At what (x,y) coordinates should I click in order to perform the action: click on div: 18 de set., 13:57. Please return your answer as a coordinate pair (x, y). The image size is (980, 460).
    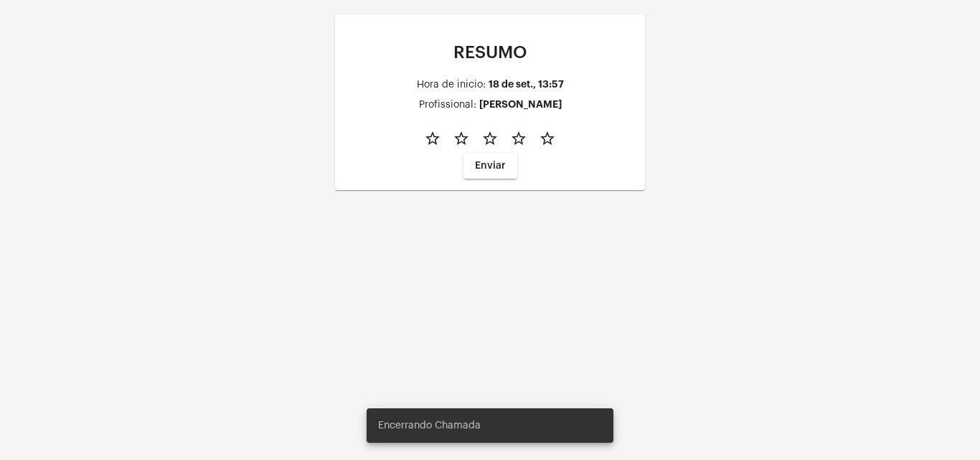
    Looking at the image, I should click on (526, 84).